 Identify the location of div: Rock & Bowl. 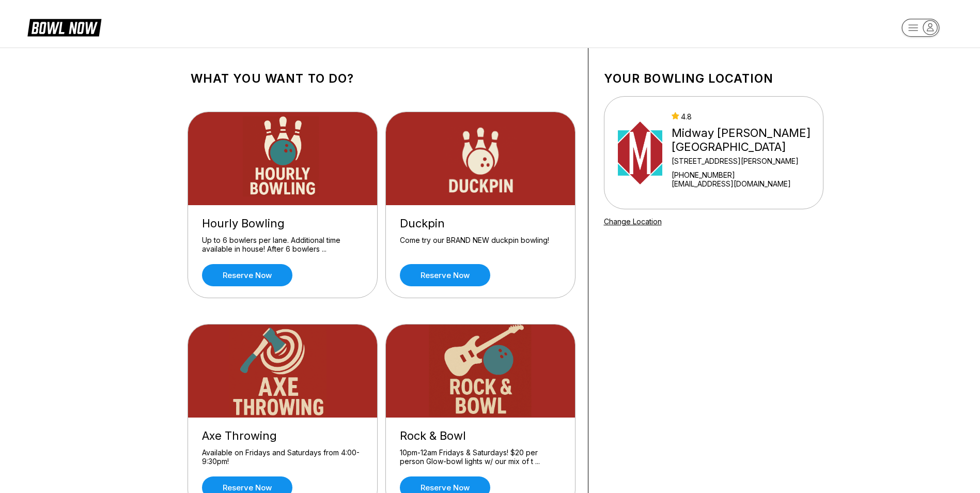
(480, 436).